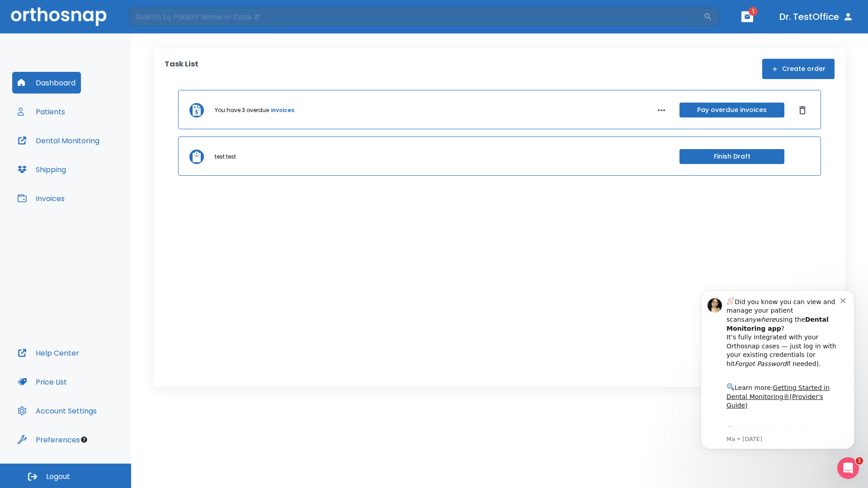 The height and width of the screenshot is (488, 868). Describe the element at coordinates (732, 110) in the screenshot. I see `button: Pay overdue invoices` at that location.